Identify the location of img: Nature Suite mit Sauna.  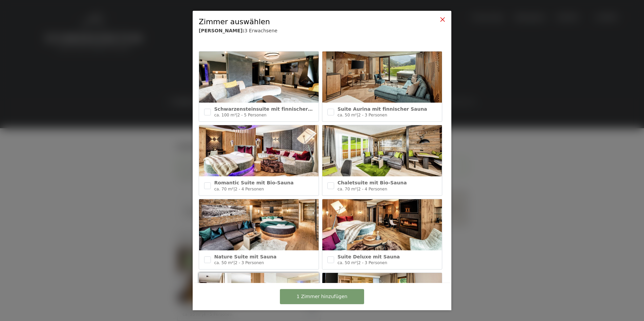
(259, 225).